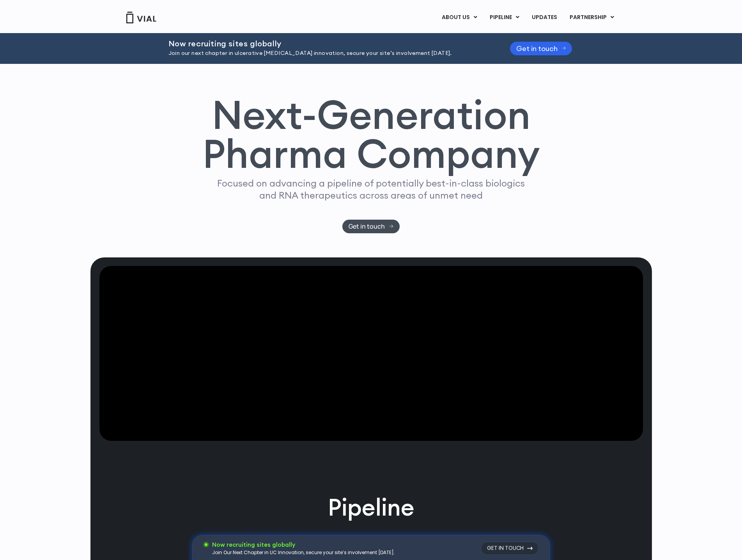 This screenshot has width=742, height=560. Describe the element at coordinates (371, 189) in the screenshot. I see `p: Focused on advancing a pipeline of potentially best-in-class biologics and RNA therapeutics acros...` at that location.